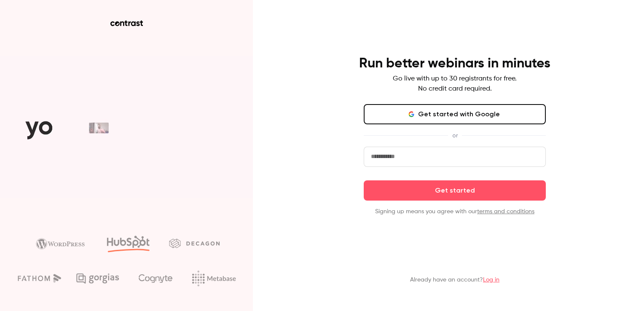 The image size is (644, 311). What do you see at coordinates (455, 64) in the screenshot?
I see `h4: Run better webinars in minutes` at bounding box center [455, 64].